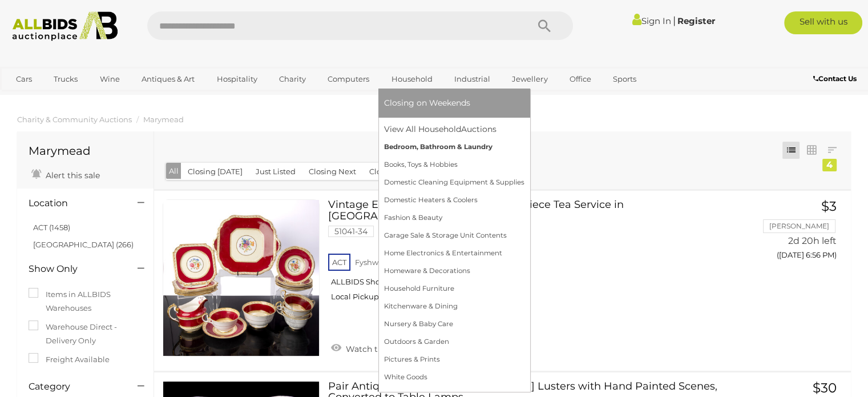  Describe the element at coordinates (581, 79) in the screenshot. I see `a: Office` at that location.